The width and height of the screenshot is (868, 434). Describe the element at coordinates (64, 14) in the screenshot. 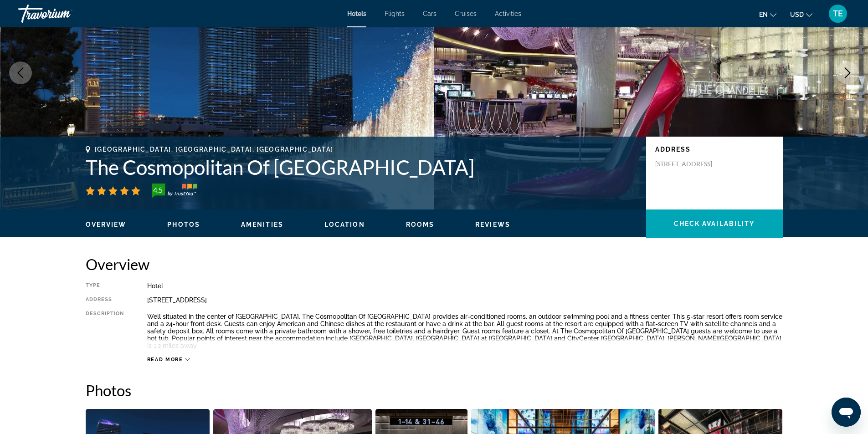

I see `a: Travorium` at that location.